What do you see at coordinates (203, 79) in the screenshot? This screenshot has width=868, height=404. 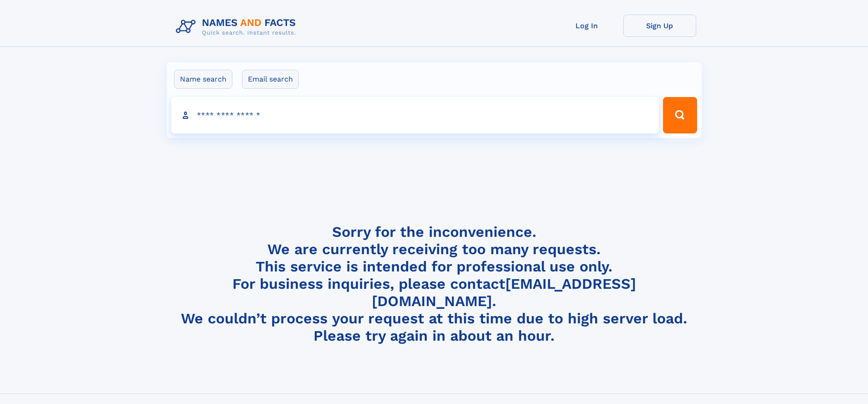 I see `label: Name search` at bounding box center [203, 79].